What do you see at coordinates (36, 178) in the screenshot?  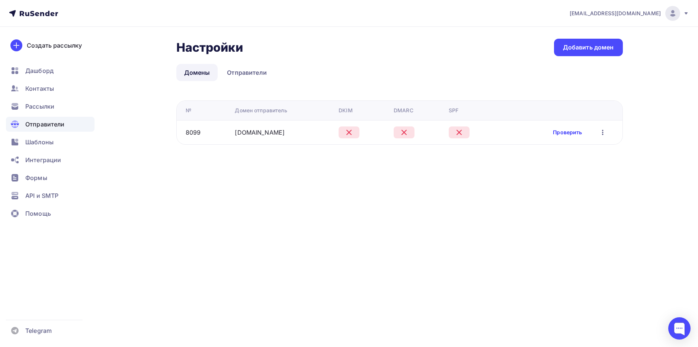 I see `span: Формы` at bounding box center [36, 178].